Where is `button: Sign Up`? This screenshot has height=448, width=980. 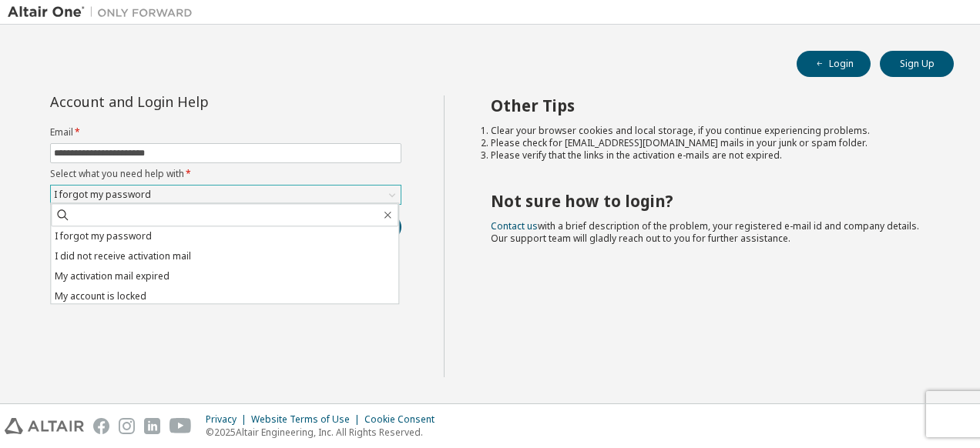 button: Sign Up is located at coordinates (917, 64).